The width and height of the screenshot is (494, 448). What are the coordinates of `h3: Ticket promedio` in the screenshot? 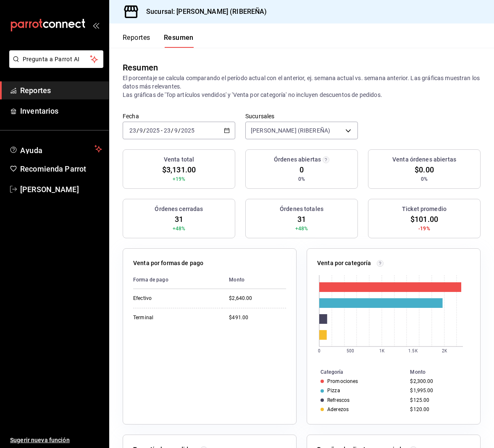 It's located at (424, 209).